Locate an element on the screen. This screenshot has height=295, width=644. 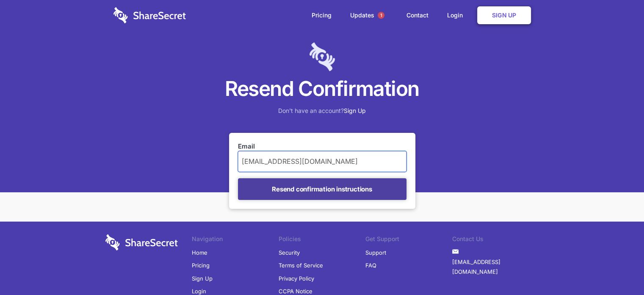
li: Navigation is located at coordinates (235, 240).